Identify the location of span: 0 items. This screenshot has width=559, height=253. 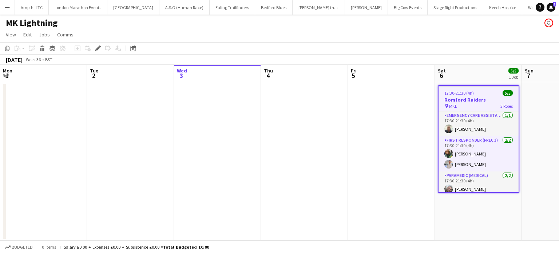
(49, 247).